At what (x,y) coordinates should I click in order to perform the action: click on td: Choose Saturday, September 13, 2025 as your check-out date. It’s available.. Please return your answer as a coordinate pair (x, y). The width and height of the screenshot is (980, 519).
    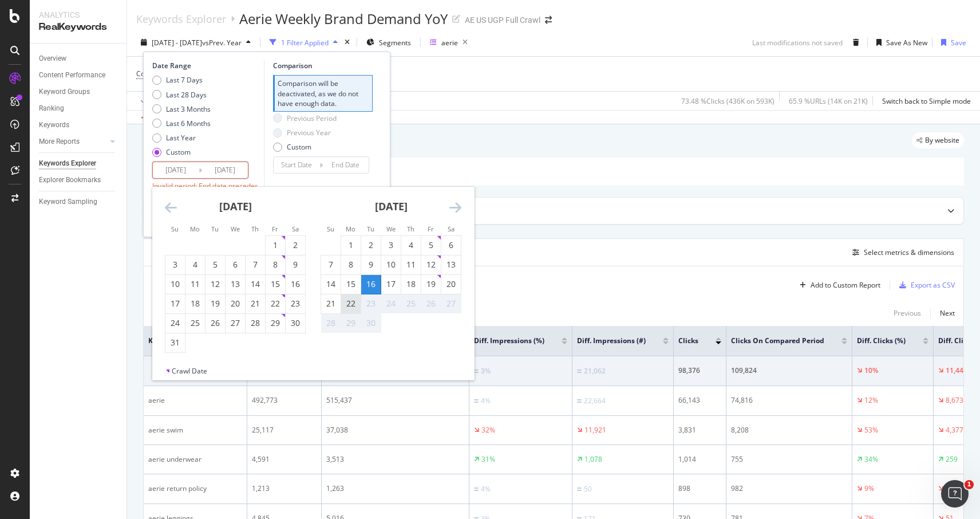
    Looking at the image, I should click on (451, 265).